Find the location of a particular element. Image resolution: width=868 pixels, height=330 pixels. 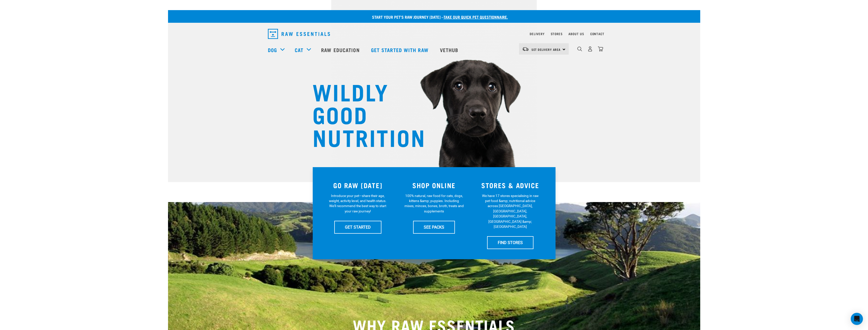

a: Dog is located at coordinates (272, 50).